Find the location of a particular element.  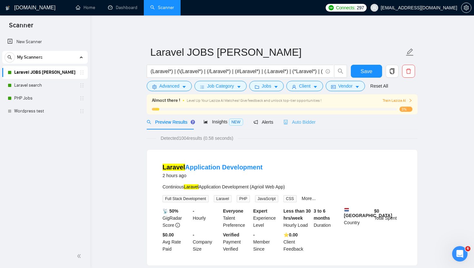

button: userClientcaret-down is located at coordinates (305, 86).